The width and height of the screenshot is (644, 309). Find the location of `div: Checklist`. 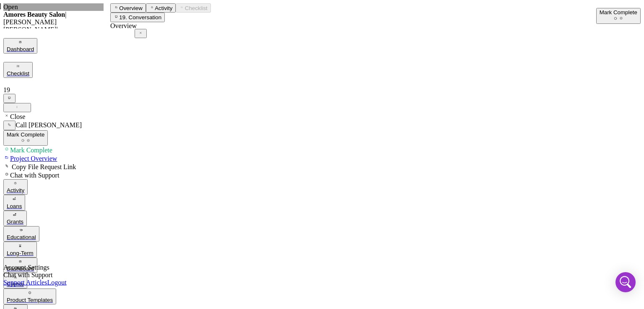

div: Checklist is located at coordinates (18, 74).